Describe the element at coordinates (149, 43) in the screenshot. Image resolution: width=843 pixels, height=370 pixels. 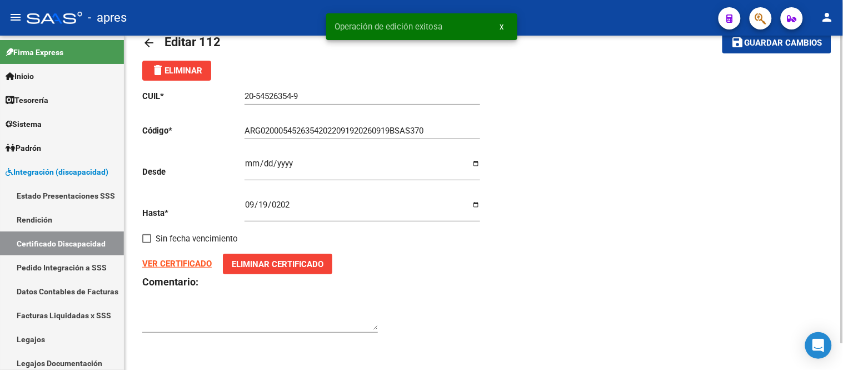
I see `mat-icon: arrow_back` at that location.